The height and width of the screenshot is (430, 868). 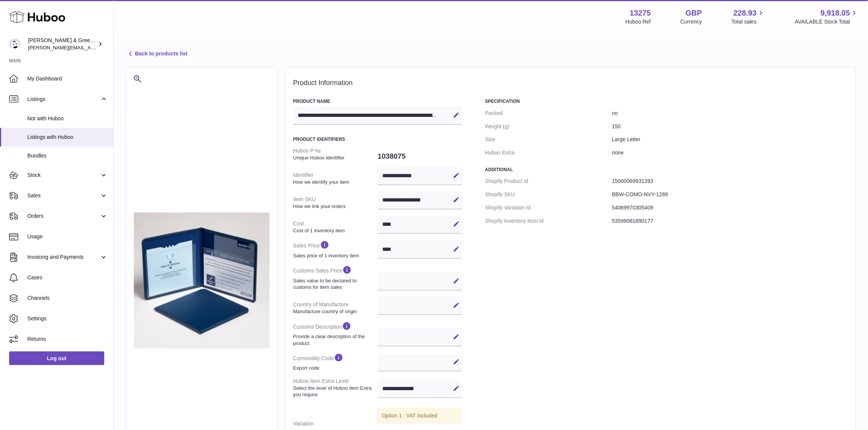 I want to click on dd: 54069970305409, so click(x=730, y=208).